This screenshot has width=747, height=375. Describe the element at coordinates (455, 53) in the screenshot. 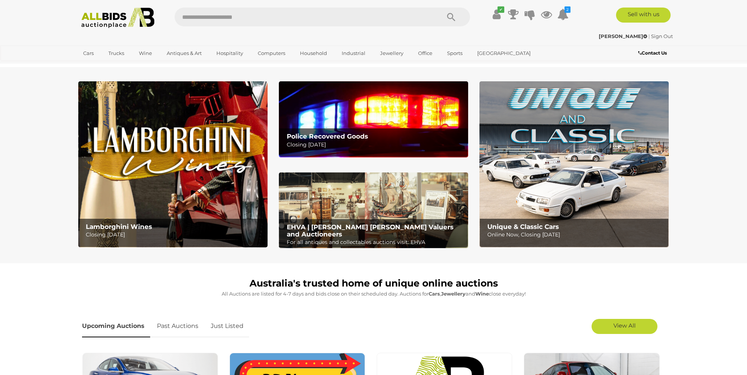

I see `a: Sports` at that location.